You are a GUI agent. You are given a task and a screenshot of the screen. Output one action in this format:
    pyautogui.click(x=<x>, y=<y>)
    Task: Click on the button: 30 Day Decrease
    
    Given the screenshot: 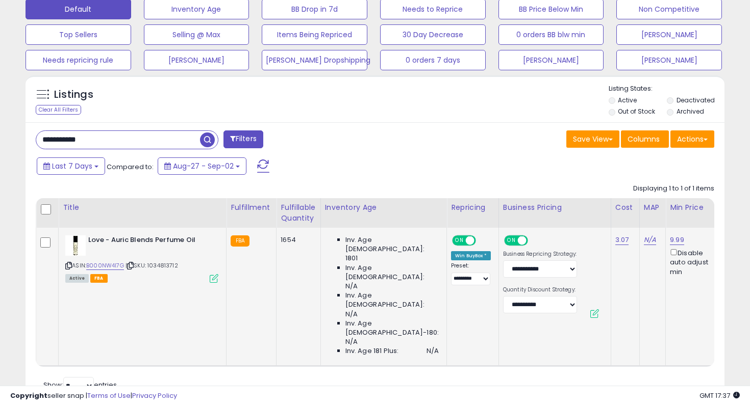 What is the action you would take?
    pyautogui.click(x=432, y=35)
    